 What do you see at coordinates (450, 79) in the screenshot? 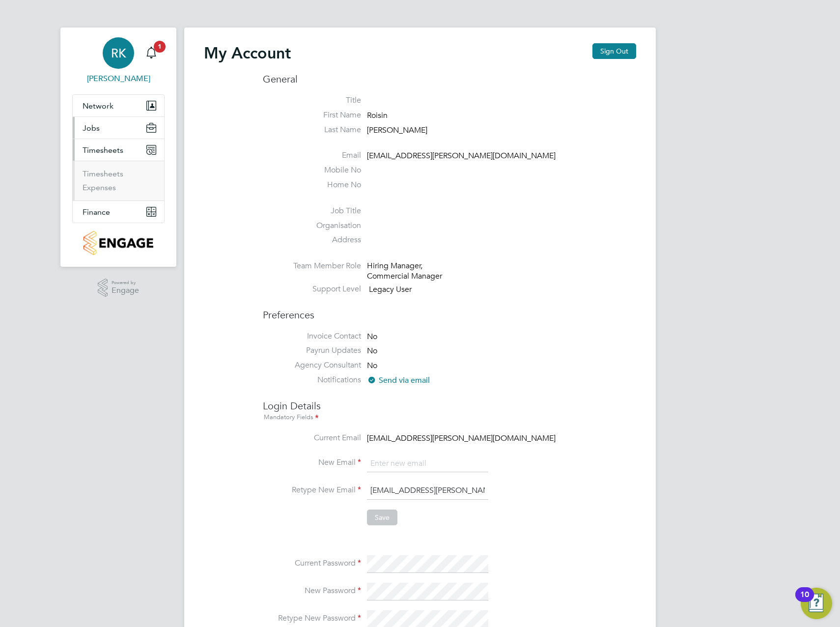
I see `h3: General` at bounding box center [450, 79].